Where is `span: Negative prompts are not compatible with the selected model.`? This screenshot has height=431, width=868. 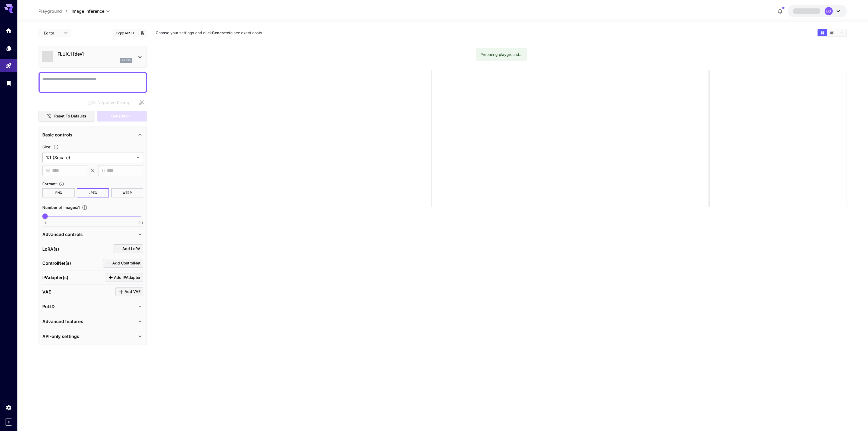 span: Negative prompts are not compatible with the selected model. is located at coordinates (111, 102).